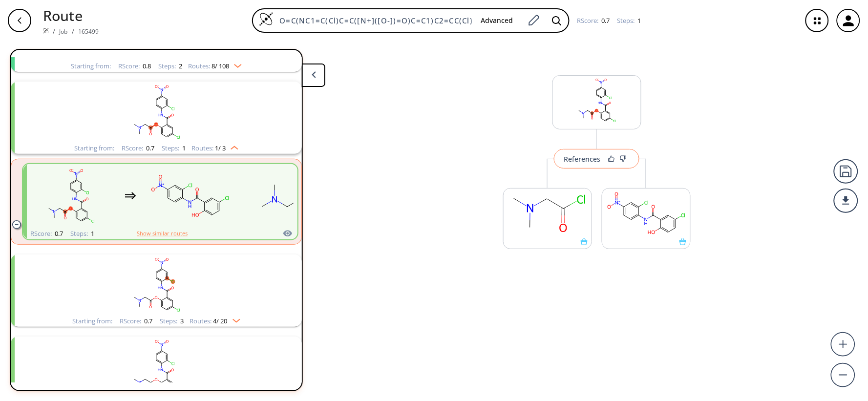 The image size is (868, 401). Describe the element at coordinates (71, 15) in the screenshot. I see `p: Route` at that location.